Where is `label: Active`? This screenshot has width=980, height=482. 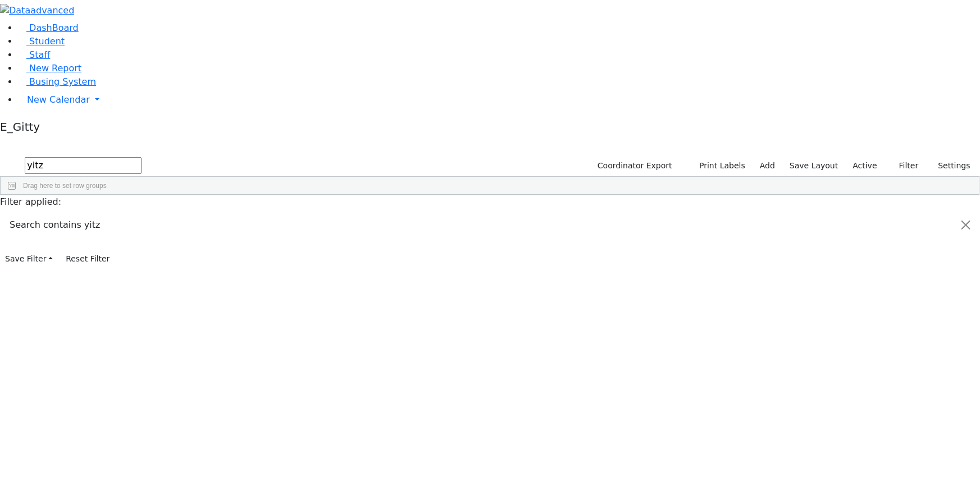
label: Active is located at coordinates (865, 166).